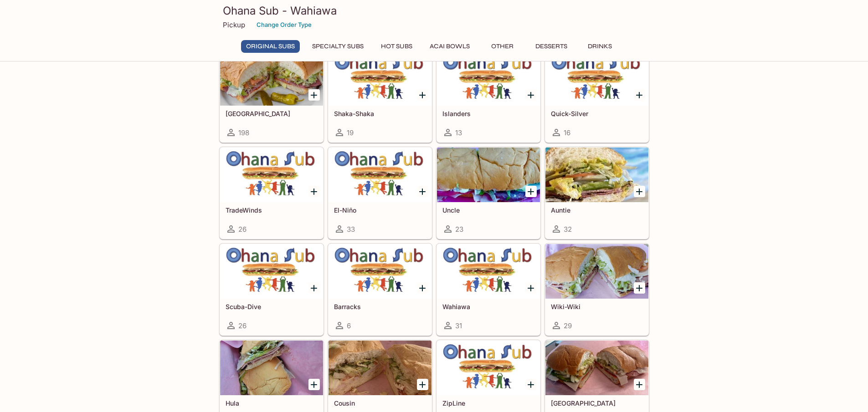 The width and height of the screenshot is (868, 412). Describe the element at coordinates (234, 25) in the screenshot. I see `p: Pickup` at that location.